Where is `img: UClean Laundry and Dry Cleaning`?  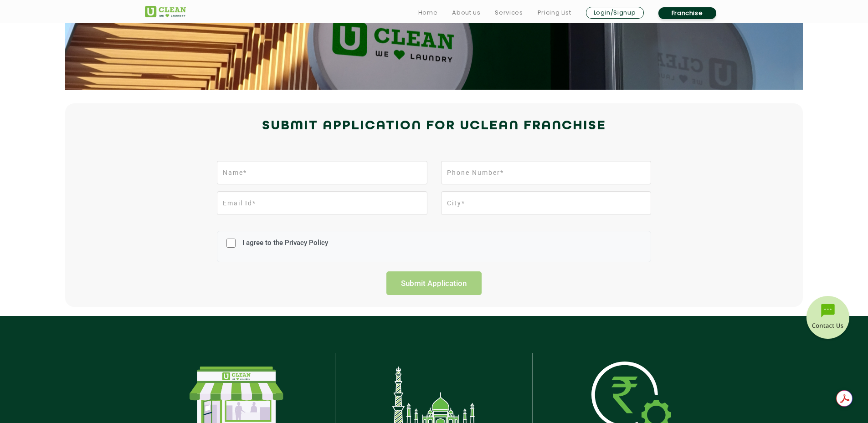
img: UClean Laundry and Dry Cleaning is located at coordinates (165, 11).